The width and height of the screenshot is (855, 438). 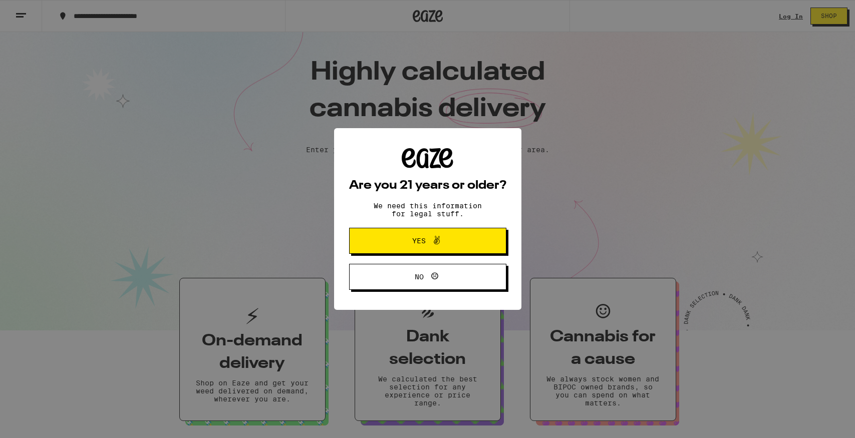 What do you see at coordinates (428, 241) in the screenshot?
I see `button: Yes` at bounding box center [428, 241].